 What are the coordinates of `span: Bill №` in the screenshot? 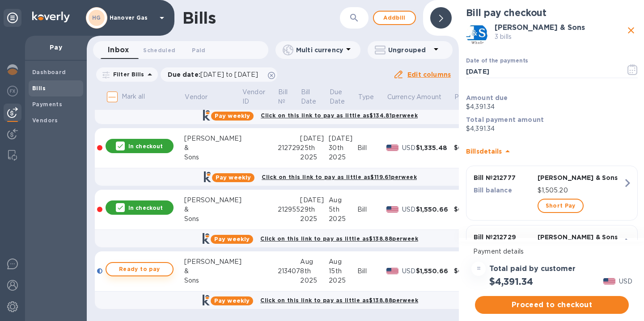 It's located at (289, 97).